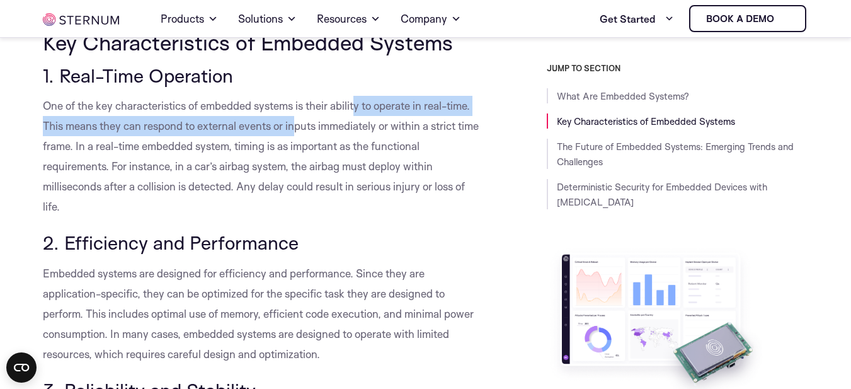  Describe the element at coordinates (431, 19) in the screenshot. I see `a: Company` at that location.